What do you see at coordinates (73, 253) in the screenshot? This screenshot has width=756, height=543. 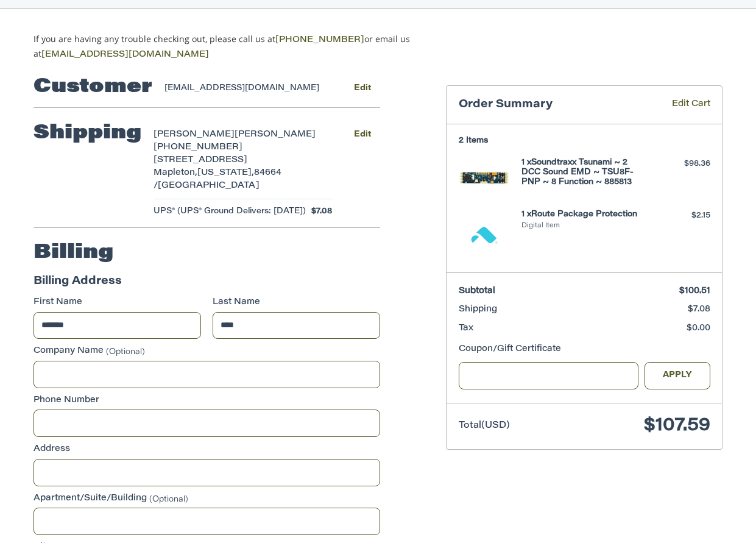 I see `h2: Billing` at bounding box center [73, 253].